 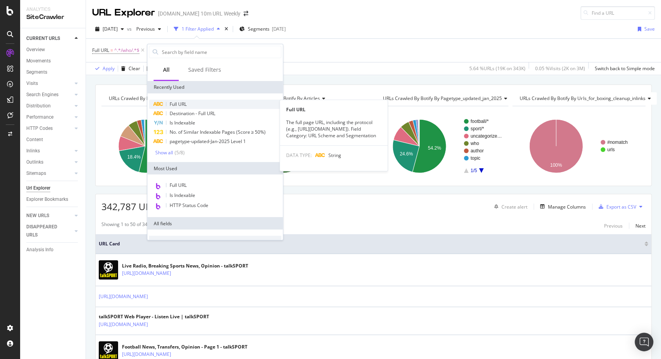 What do you see at coordinates (197, 29) in the screenshot?
I see `div: 1 Filter Applied` at bounding box center [197, 29].